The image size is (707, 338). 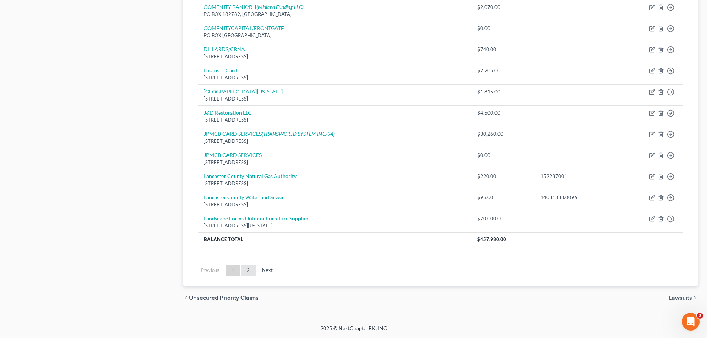 What do you see at coordinates (244, 197) in the screenshot?
I see `a: Lancaster County Water and Sewer` at bounding box center [244, 197].